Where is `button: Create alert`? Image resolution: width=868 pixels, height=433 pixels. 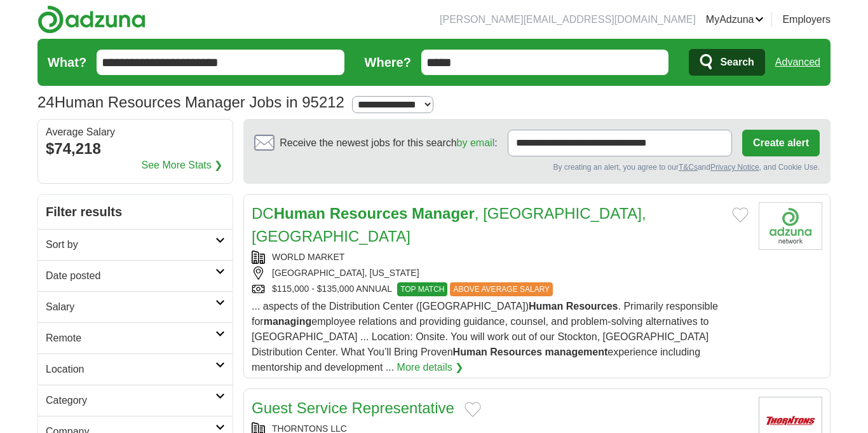 button: Create alert is located at coordinates (782, 143).